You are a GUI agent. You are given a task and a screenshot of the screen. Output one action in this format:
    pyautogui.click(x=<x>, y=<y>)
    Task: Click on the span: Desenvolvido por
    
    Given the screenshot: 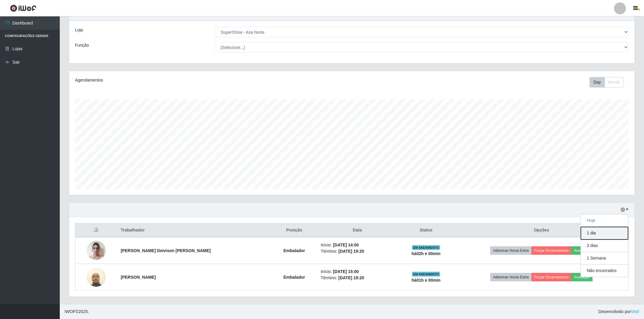 What is the action you would take?
    pyautogui.click(x=619, y=311)
    